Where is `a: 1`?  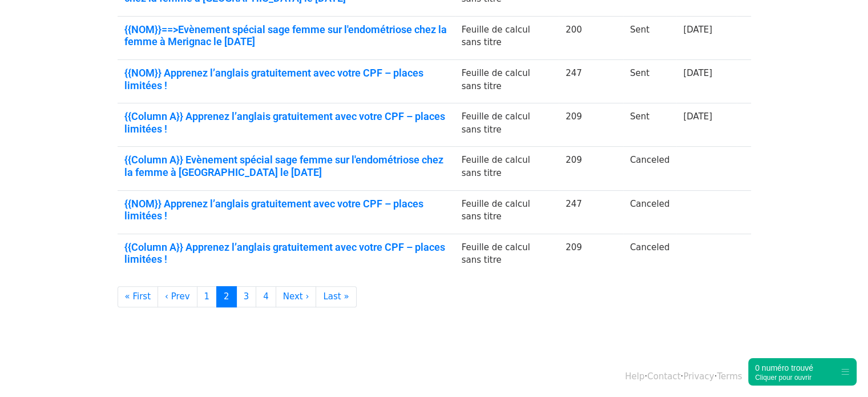
a: 1 is located at coordinates (207, 297).